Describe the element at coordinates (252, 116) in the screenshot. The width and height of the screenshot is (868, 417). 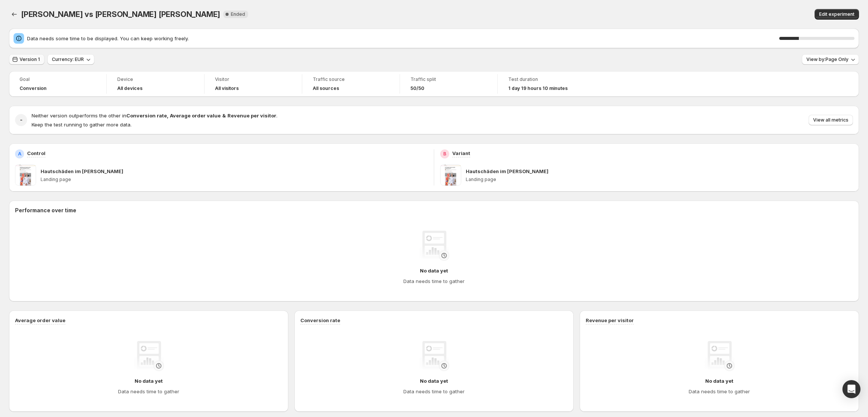
I see `strong: Revenue per visitor` at that location.